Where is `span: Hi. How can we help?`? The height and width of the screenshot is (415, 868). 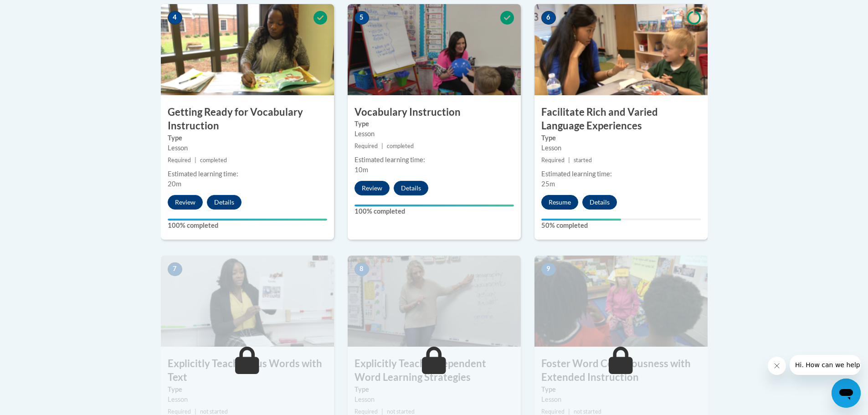
span: Hi. How can we help? is located at coordinates (40, 10).